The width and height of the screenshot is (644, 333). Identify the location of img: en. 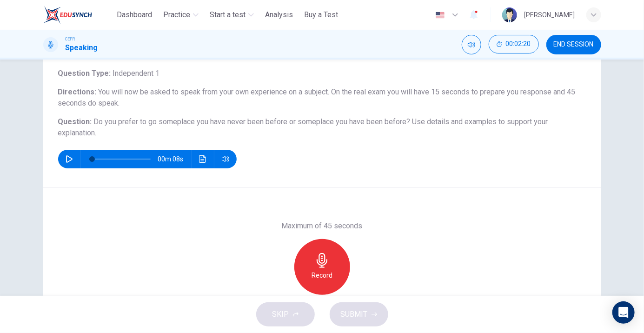
(440, 15).